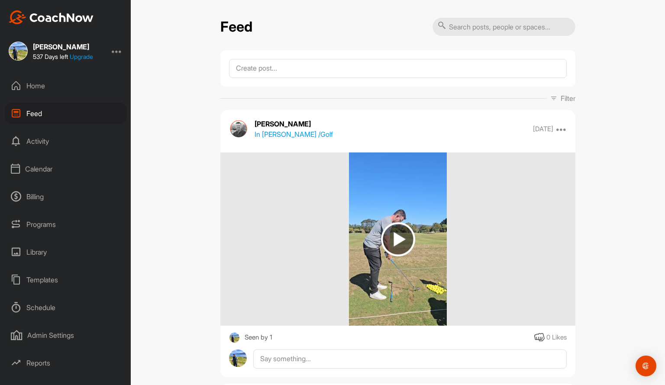 This screenshot has height=385, width=665. Describe the element at coordinates (66, 307) in the screenshot. I see `div: Schedule` at that location.